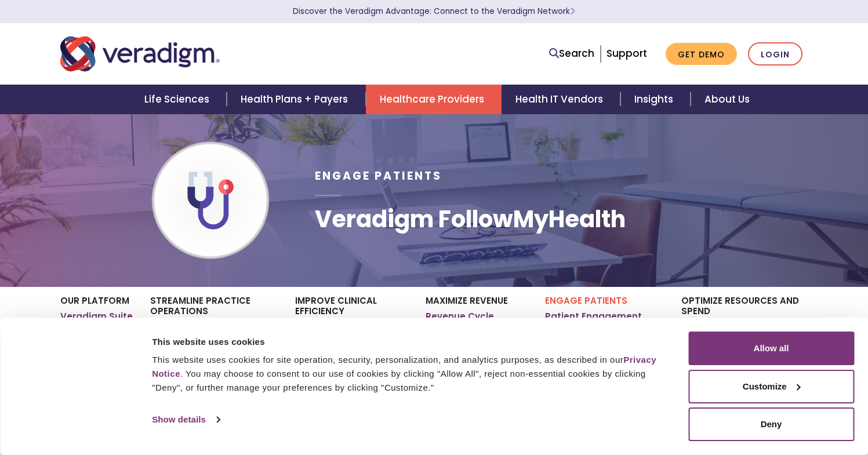 This screenshot has height=455, width=868. Describe the element at coordinates (433, 99) in the screenshot. I see `a: Healthcare Providers` at that location.